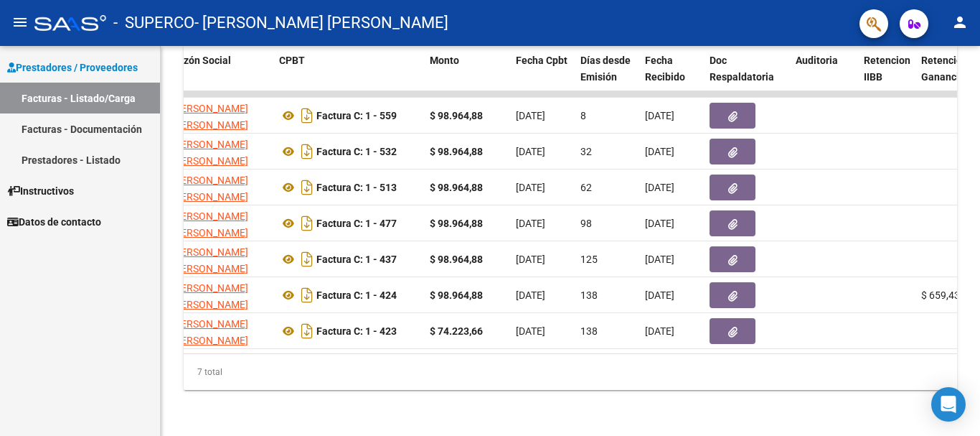 This screenshot has height=436, width=980. Describe the element at coordinates (73, 67) in the screenshot. I see `span: Prestadores / Proveedores` at that location.